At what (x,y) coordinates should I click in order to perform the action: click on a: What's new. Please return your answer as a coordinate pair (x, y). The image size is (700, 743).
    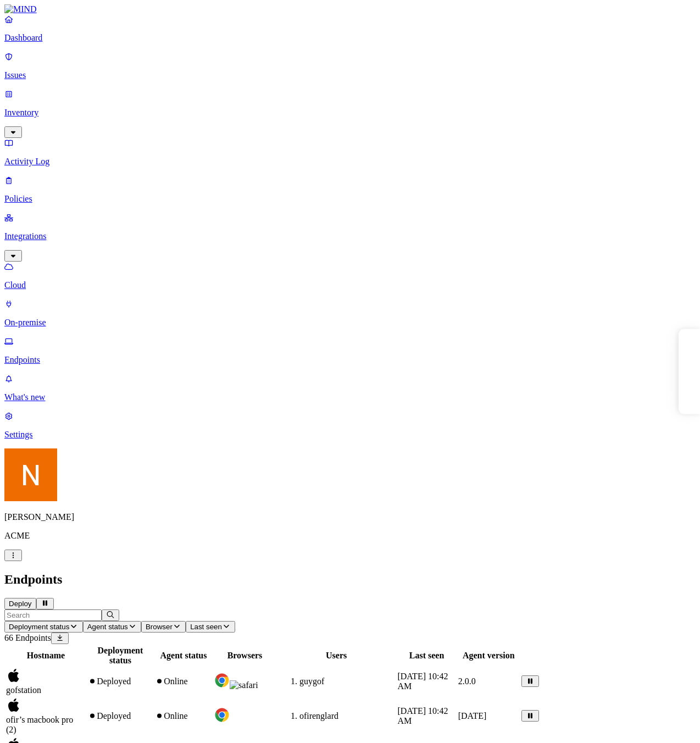
    Looking at the image, I should click on (350, 388).